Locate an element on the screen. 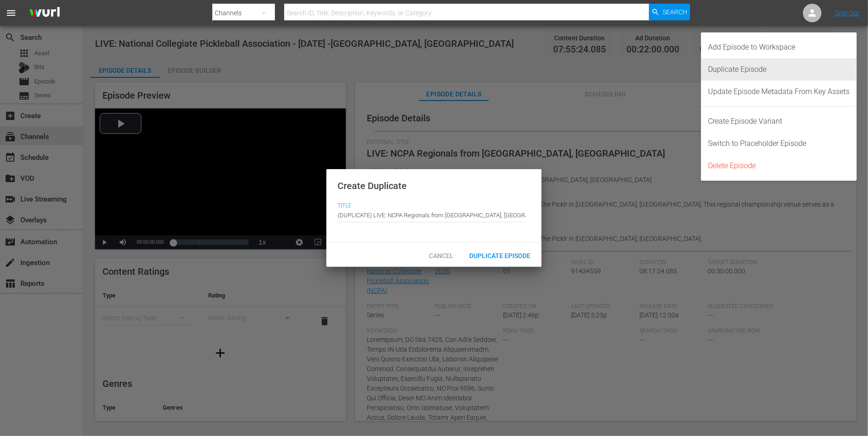 The height and width of the screenshot is (436, 868). div: Delete Episode is located at coordinates (779, 166).